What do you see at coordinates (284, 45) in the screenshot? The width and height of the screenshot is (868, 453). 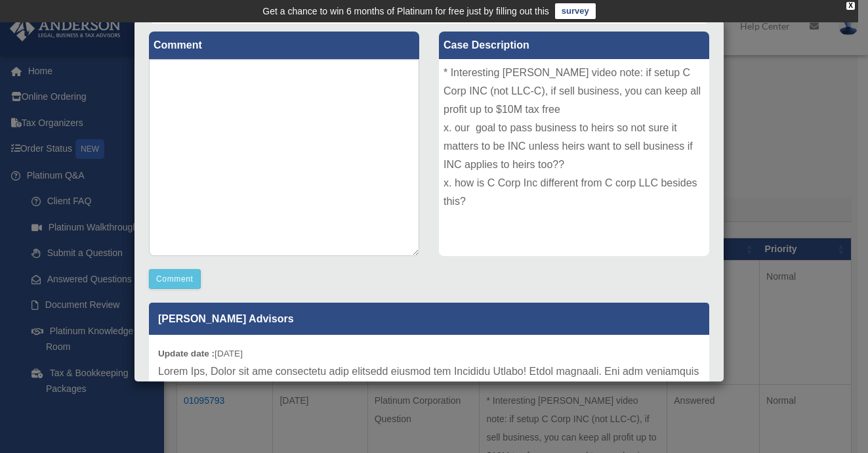 I see `label: Comment` at bounding box center [284, 45].